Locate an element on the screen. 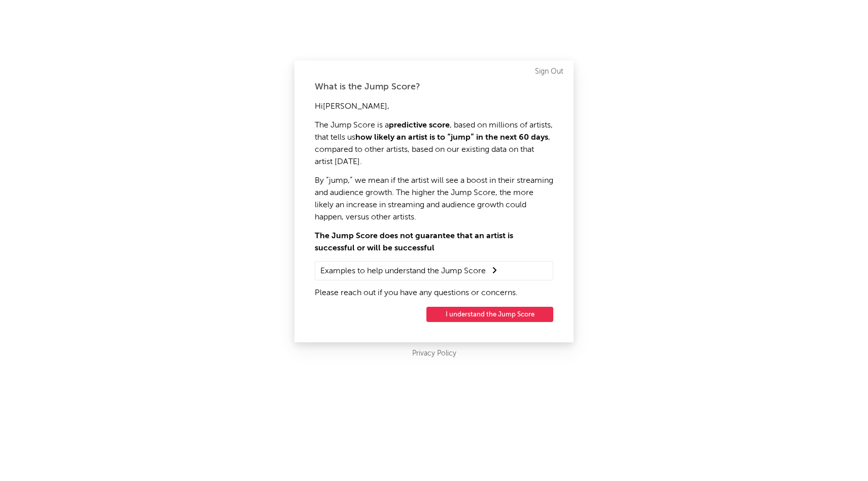  strong: predictive score is located at coordinates (419, 125).